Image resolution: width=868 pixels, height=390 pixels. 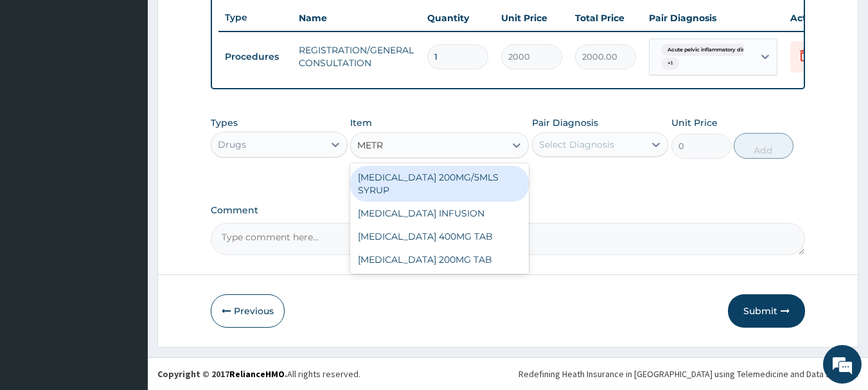 What do you see at coordinates (38, 80) in the screenshot?
I see `img: d_794563401_company_1708531726252_794563401` at bounding box center [38, 80].